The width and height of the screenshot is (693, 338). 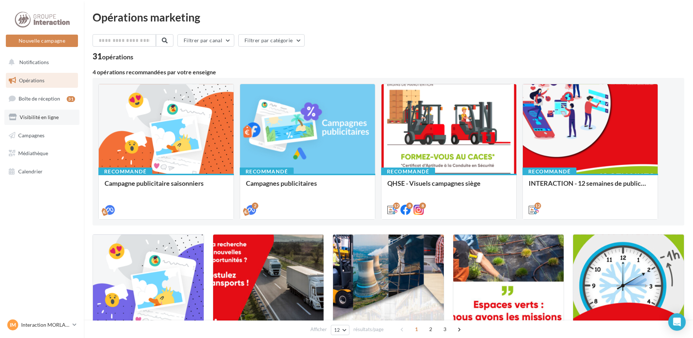 I want to click on span: Opérations, so click(x=32, y=80).